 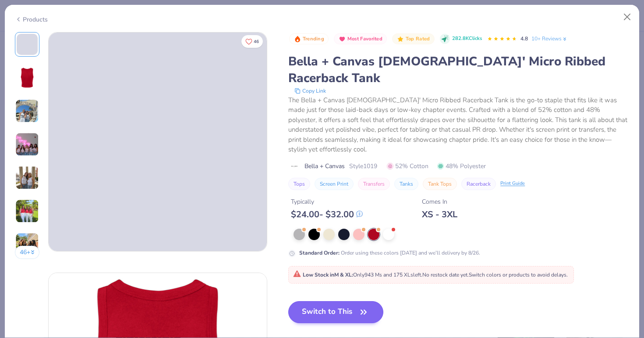 I want to click on span: 4.8, so click(x=524, y=39).